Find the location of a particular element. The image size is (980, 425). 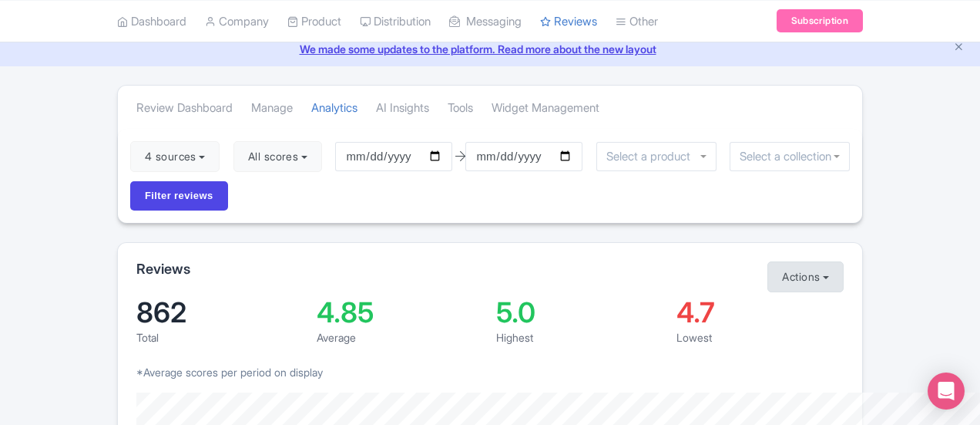

a: Manage is located at coordinates (272, 108).